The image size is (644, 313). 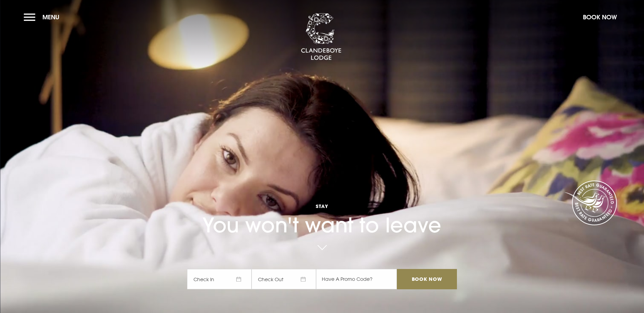 I want to click on input: Have A Promo Code?, so click(x=356, y=280).